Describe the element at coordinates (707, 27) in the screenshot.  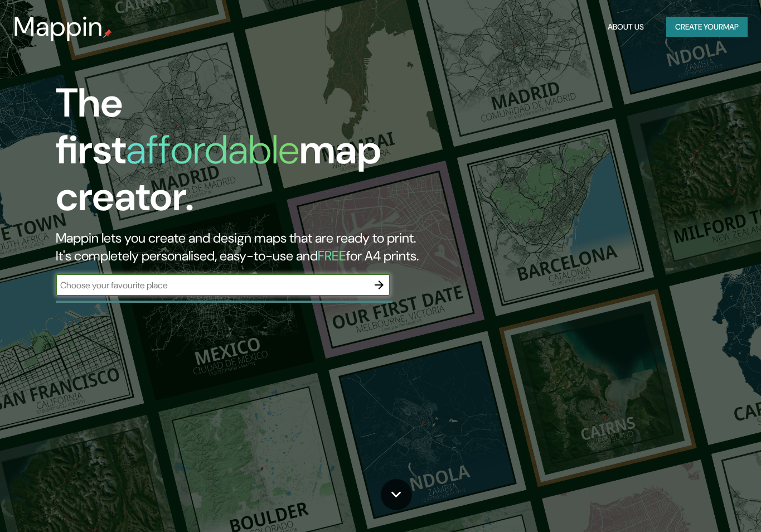
I see `button: Create yourmap` at that location.